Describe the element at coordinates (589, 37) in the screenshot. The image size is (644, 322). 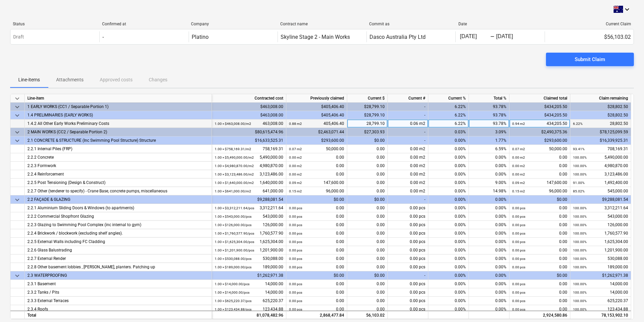
I see `div: $56,103.02` at that location.